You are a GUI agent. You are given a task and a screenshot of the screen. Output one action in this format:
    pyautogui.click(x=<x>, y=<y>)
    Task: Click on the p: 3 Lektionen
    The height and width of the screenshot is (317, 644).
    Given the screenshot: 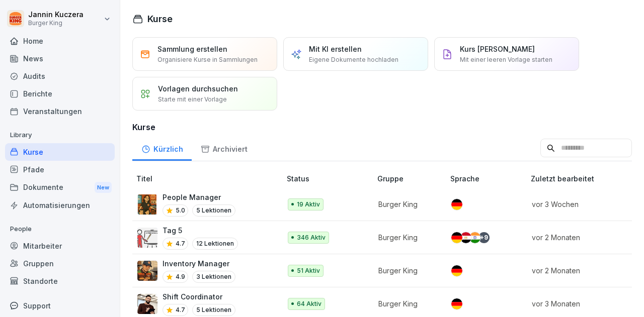 What is the action you would take?
    pyautogui.click(x=214, y=277)
    